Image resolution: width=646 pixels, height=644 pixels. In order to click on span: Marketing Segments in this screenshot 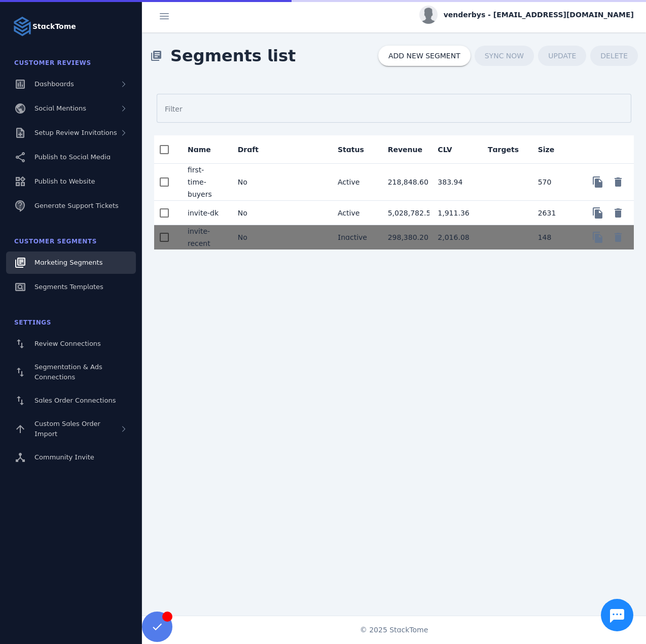, I will do `click(68, 262)`.